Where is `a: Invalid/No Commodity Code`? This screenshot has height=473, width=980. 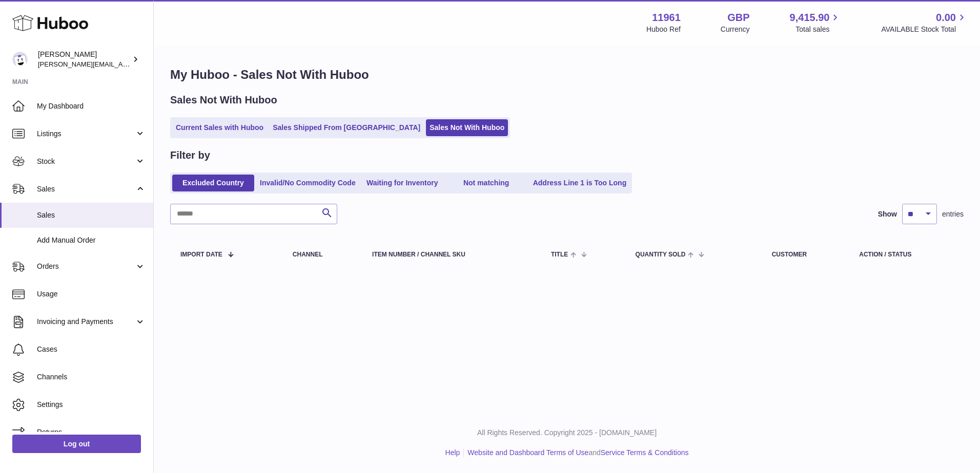 a: Invalid/No Commodity Code is located at coordinates (307, 183).